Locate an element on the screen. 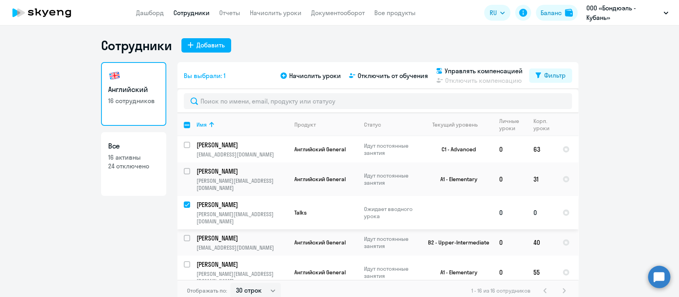 The height and width of the screenshot is (297, 679). a: Начислить уроки is located at coordinates (276, 13).